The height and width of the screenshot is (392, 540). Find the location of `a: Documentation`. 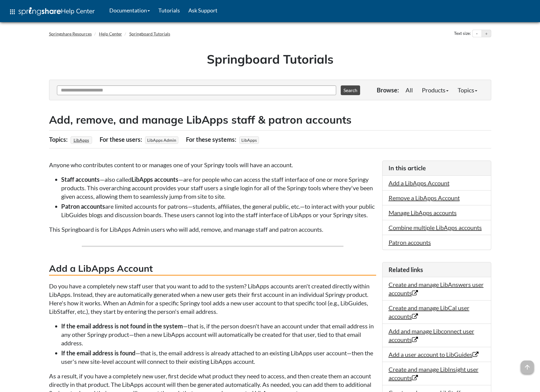

a: Documentation is located at coordinates (130, 10).